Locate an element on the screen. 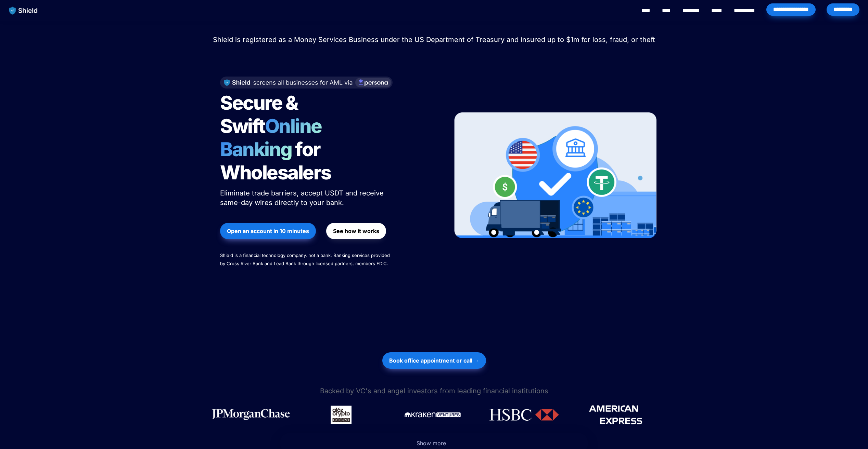 The image size is (868, 449). span: Backed by VC's and angel investors from leading financial institutions is located at coordinates (434, 392).